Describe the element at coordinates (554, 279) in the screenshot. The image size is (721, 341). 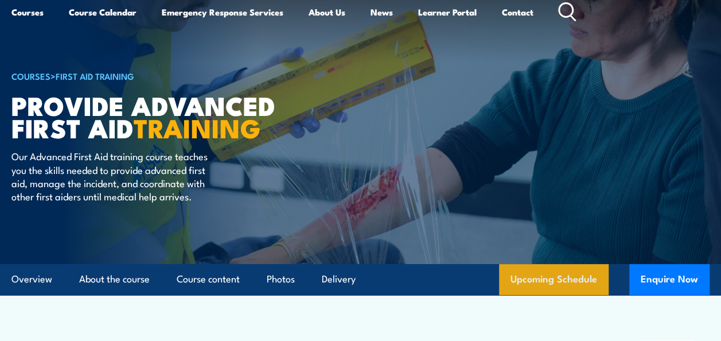
I see `a: Upcoming Schedule` at that location.